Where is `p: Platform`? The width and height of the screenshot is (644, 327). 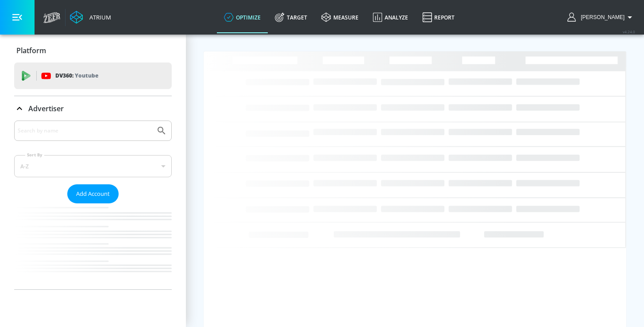
p: Platform is located at coordinates (31, 50).